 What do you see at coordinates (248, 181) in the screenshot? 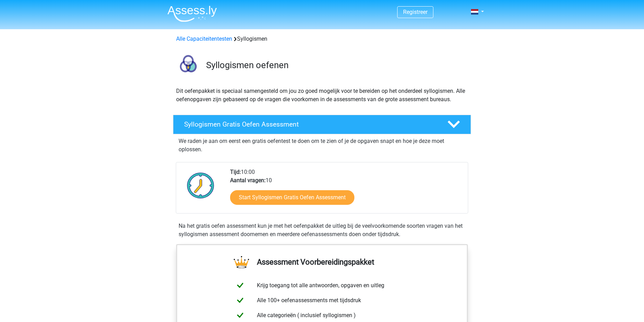
I see `b: Aantal vragen:` at bounding box center [248, 181].